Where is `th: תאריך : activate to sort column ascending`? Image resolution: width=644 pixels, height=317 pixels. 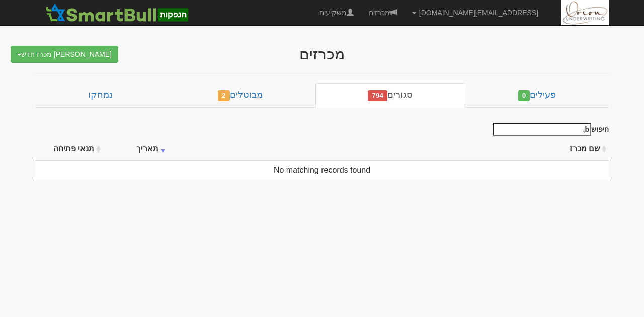 th: תאריך : activate to sort column ascending is located at coordinates (135, 149).